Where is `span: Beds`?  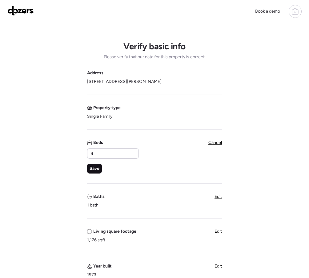
span: Beds is located at coordinates (98, 143).